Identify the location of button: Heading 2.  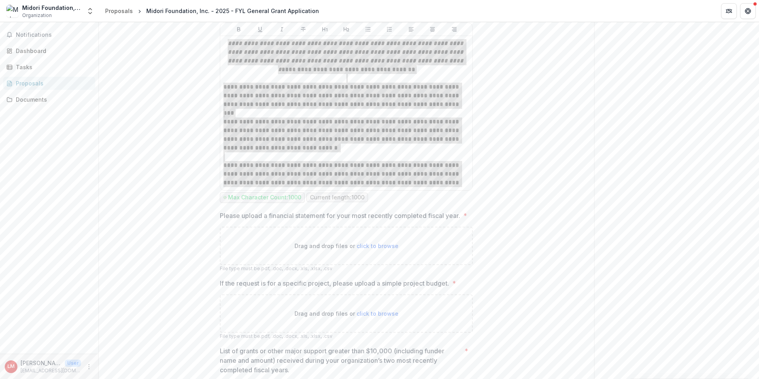
(346, 29).